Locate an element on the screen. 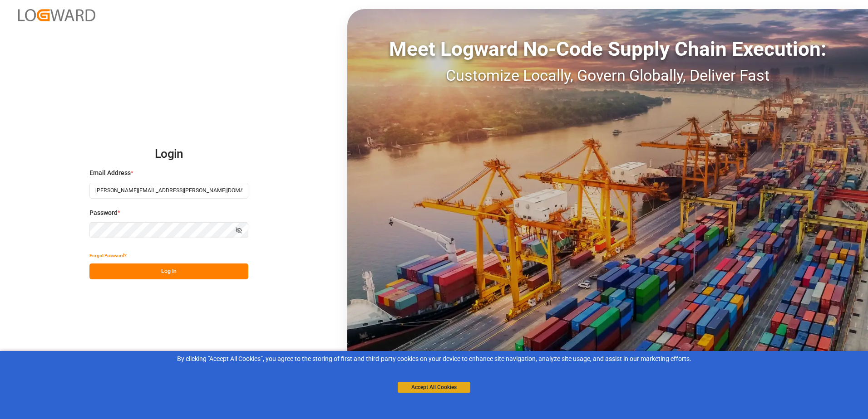 Image resolution: width=868 pixels, height=419 pixels. span: Email Address is located at coordinates (110, 173).